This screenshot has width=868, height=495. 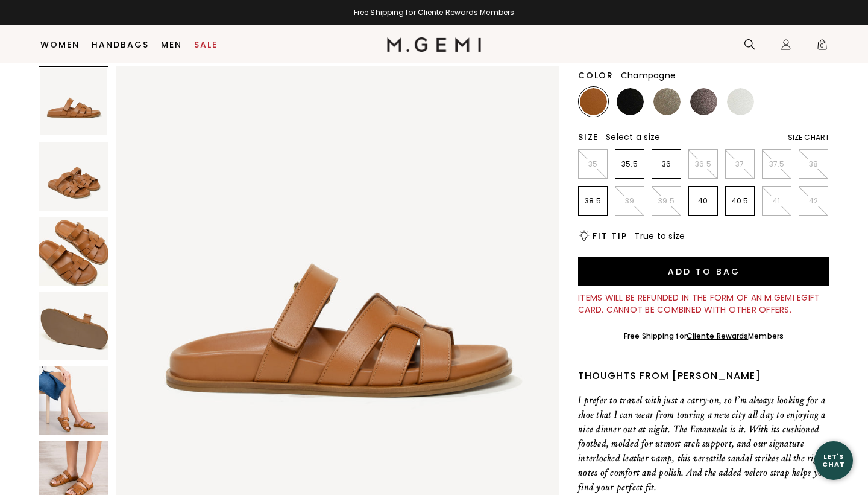 What do you see at coordinates (666, 164) in the screenshot?
I see `p: 36` at bounding box center [666, 164].